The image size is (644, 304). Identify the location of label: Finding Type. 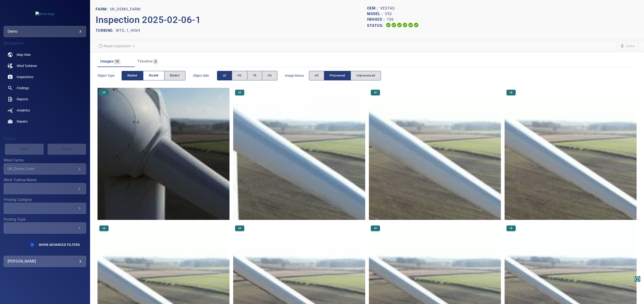
(45, 219).